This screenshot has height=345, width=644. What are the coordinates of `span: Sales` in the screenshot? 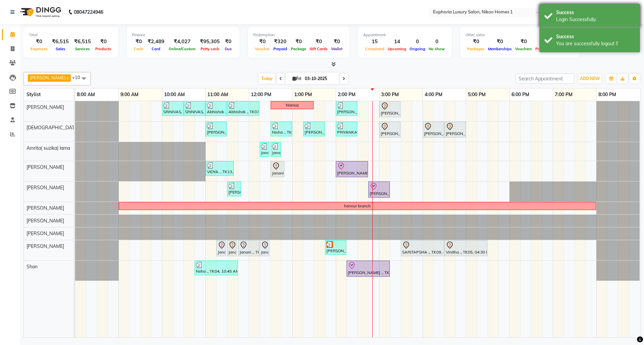 It's located at (60, 49).